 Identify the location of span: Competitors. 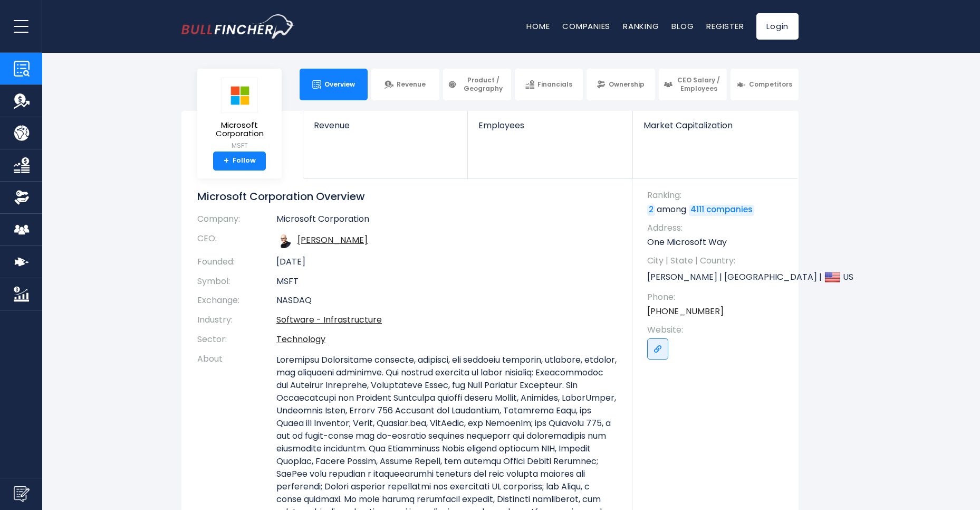
(771, 84).